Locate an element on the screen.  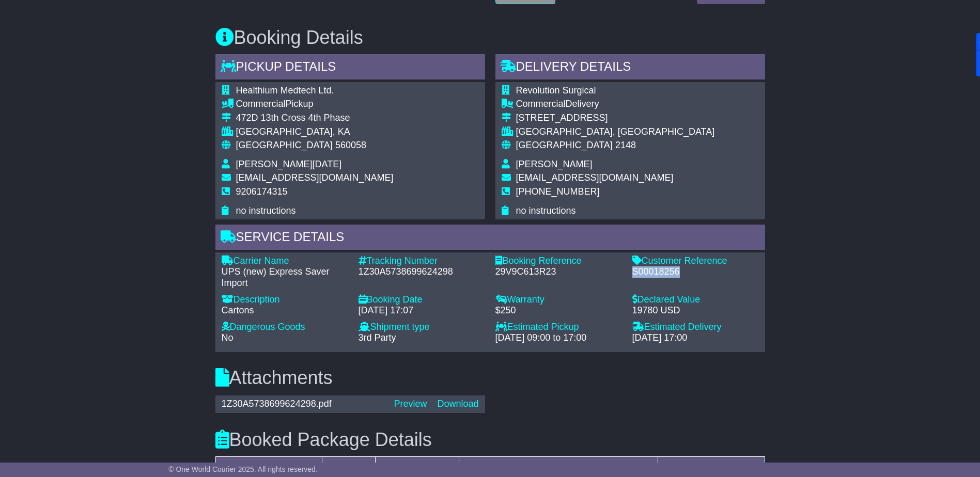
span: 9206174315 is located at coordinates (262, 191).